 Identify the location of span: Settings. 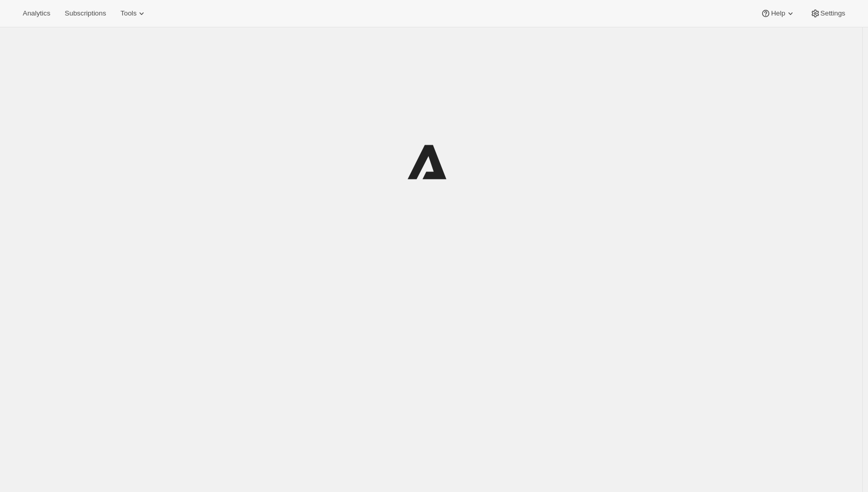
(833, 13).